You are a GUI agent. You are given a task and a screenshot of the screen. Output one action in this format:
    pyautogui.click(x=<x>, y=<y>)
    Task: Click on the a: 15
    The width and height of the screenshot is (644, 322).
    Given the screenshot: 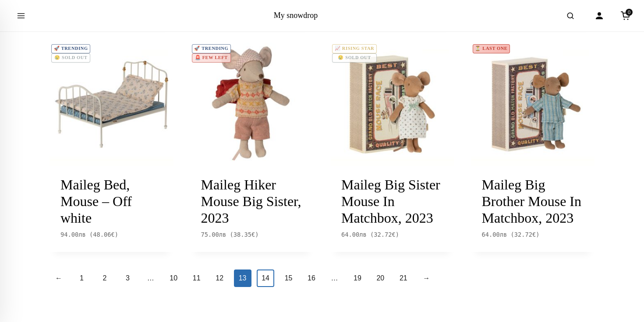 What is the action you would take?
    pyautogui.click(x=289, y=278)
    